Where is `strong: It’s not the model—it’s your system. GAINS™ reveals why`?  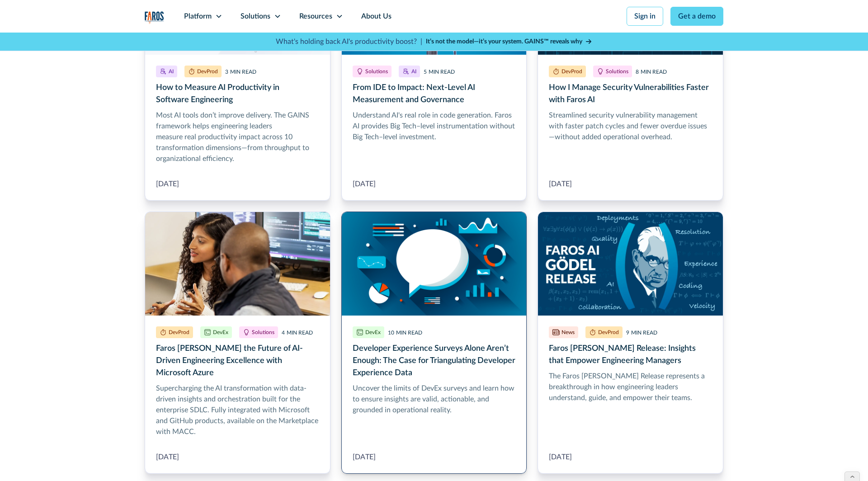 strong: It’s not the model—it’s your system. GAINS™ reveals why is located at coordinates (504, 42).